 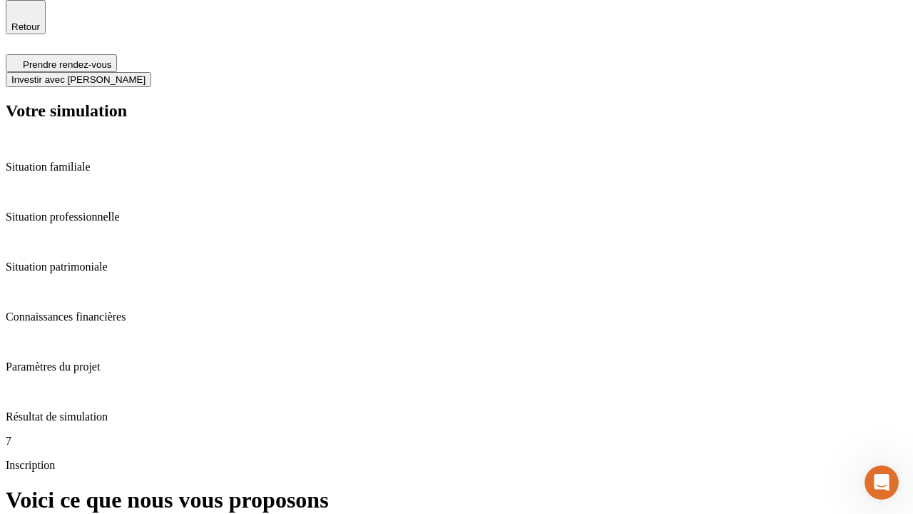 I want to click on p: Situation familiale, so click(x=456, y=167).